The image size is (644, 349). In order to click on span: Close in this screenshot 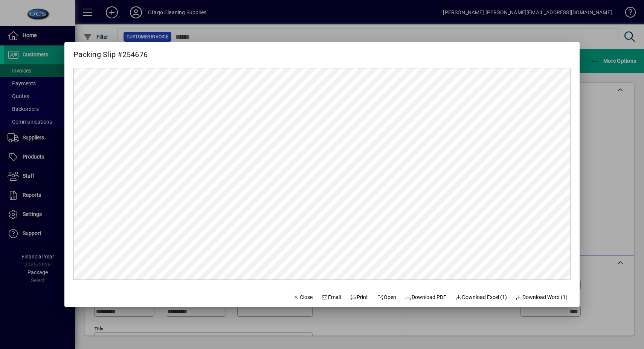, I will do `click(302, 297)`.